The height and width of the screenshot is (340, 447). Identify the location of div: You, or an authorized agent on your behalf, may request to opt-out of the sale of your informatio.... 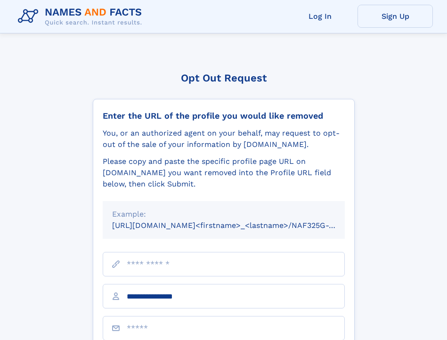
(224, 139).